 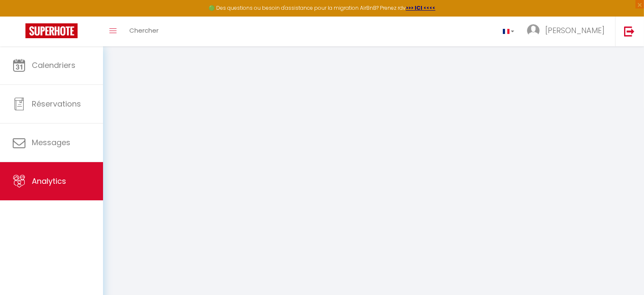 I want to click on a: >>> ICI <<<<, so click(x=421, y=7).